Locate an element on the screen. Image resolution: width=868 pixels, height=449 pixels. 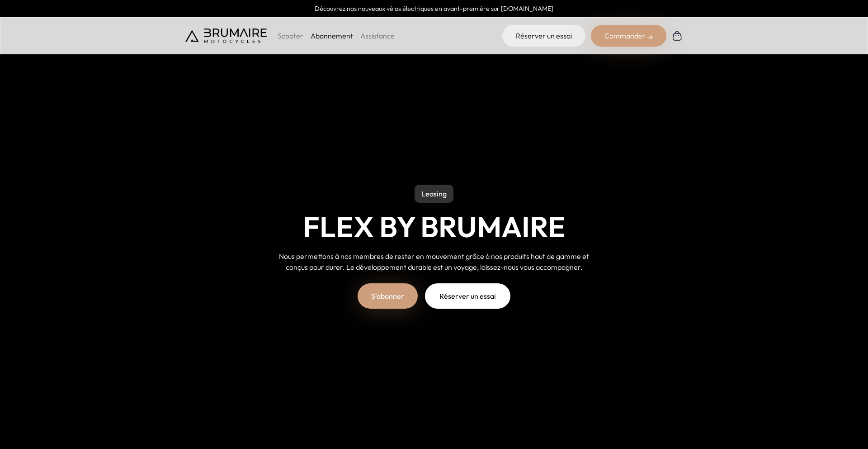
span: Nous permettons à nos membres de rester en mouvement grâce à nos produits haut de gamme et conçus... is located at coordinates (434, 261).